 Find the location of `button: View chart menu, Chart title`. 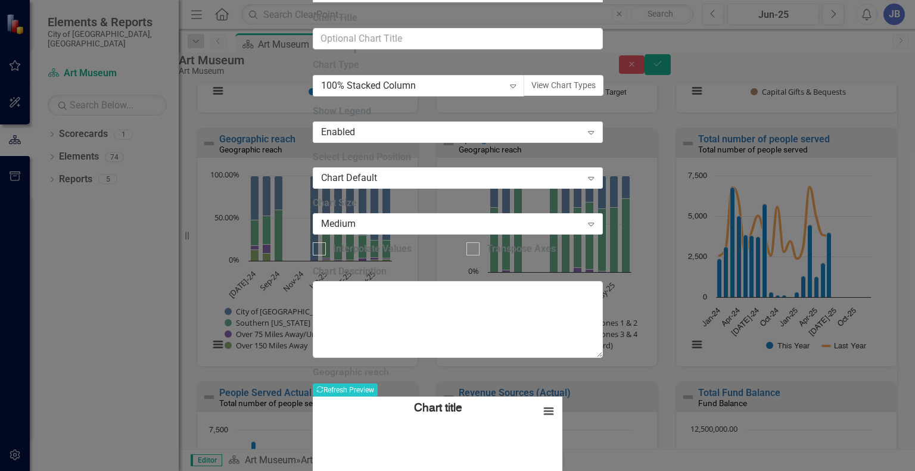

button: View chart menu, Chart title is located at coordinates (549, 412).